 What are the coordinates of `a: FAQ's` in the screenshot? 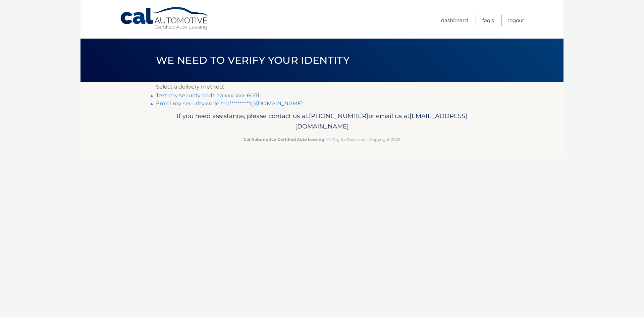 It's located at (488, 20).